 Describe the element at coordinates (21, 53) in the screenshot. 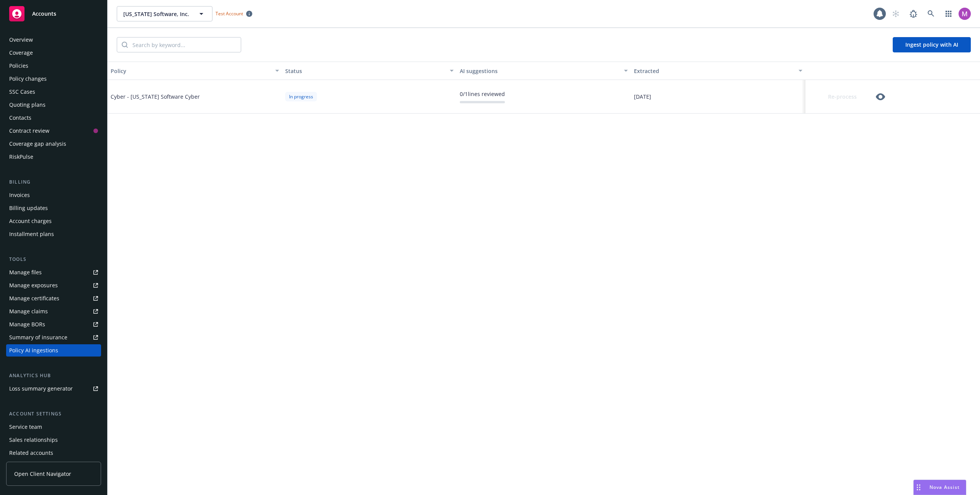

I see `div: Coverage` at that location.